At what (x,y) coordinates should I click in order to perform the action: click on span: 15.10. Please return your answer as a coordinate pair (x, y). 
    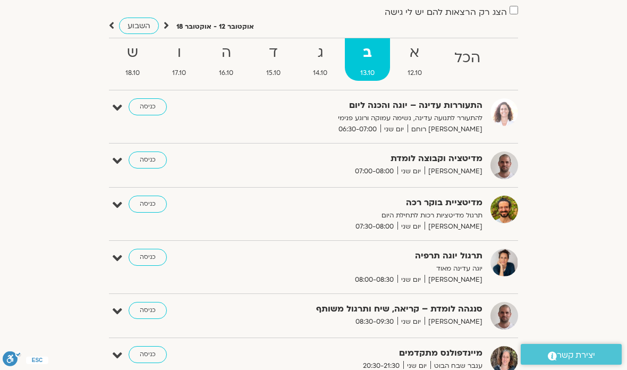
    Looking at the image, I should click on (273, 73).